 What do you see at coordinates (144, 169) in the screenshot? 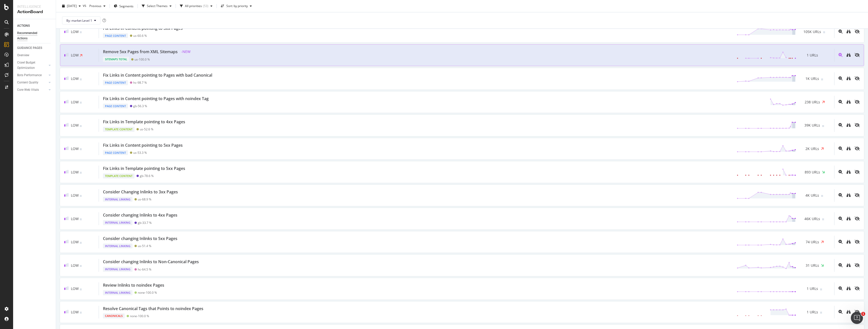
I see `div: Fix Links in Template pointing to 5xx Pages` at bounding box center [144, 169].